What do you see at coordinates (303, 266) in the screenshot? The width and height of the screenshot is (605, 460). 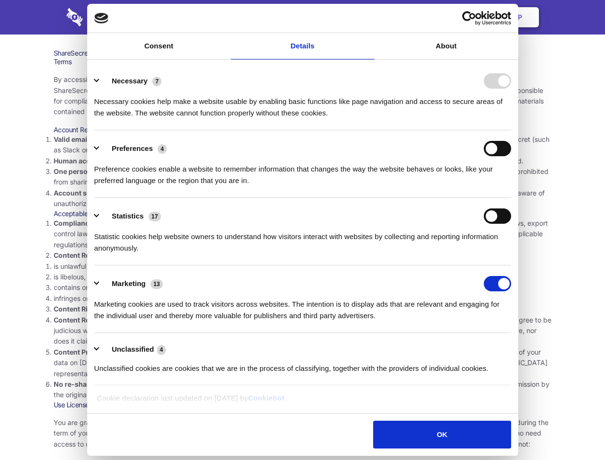 I see `li: is unlawful or promotes unlawful activities` at bounding box center [303, 266].